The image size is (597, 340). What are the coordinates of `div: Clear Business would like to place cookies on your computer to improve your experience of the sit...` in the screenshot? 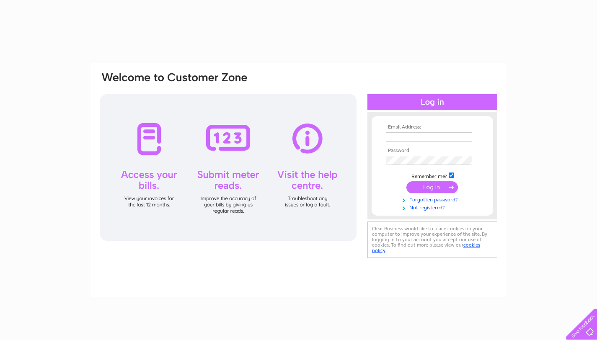 It's located at (433, 240).